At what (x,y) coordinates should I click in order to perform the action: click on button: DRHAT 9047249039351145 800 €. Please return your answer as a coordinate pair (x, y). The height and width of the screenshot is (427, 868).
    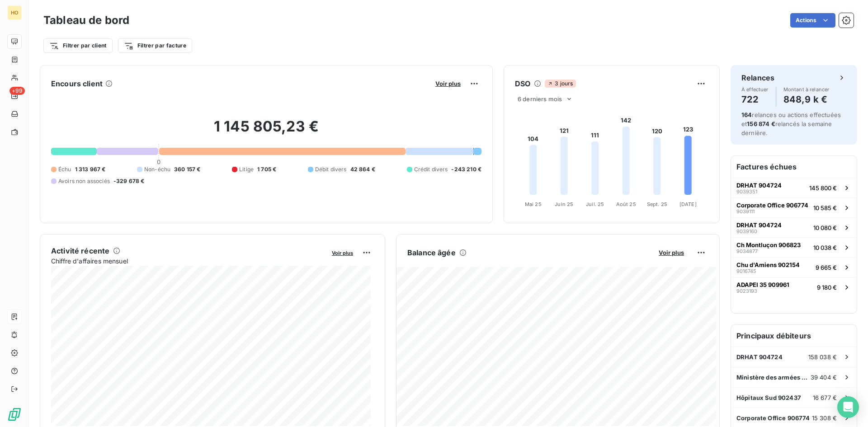
    Looking at the image, I should click on (794, 187).